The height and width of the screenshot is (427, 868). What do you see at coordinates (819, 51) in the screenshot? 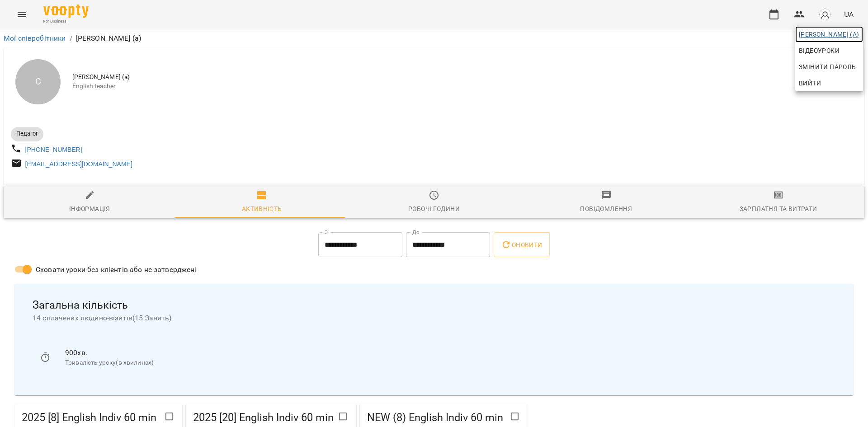
I see `a: Відеоуроки` at bounding box center [819, 51].